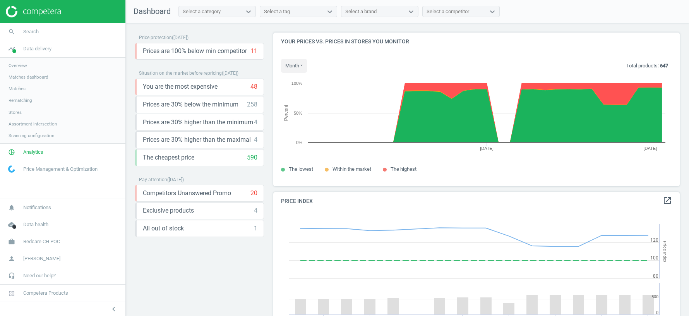 Image resolution: width=689 pixels, height=316 pixels. I want to click on span: Data delivery, so click(37, 49).